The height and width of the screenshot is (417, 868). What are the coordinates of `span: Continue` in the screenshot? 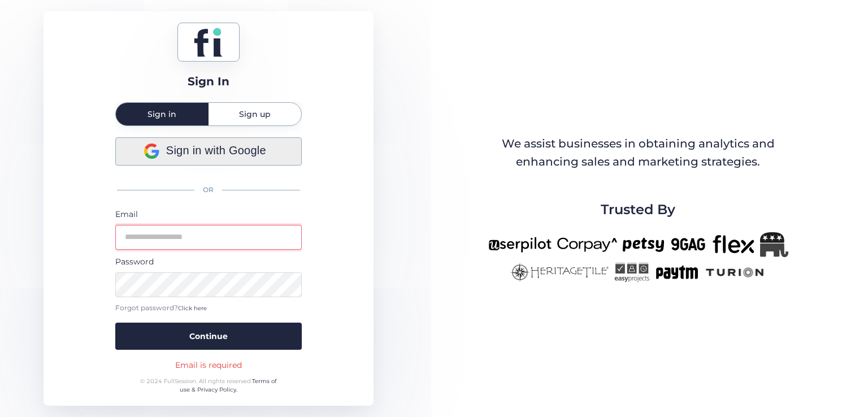 It's located at (209, 336).